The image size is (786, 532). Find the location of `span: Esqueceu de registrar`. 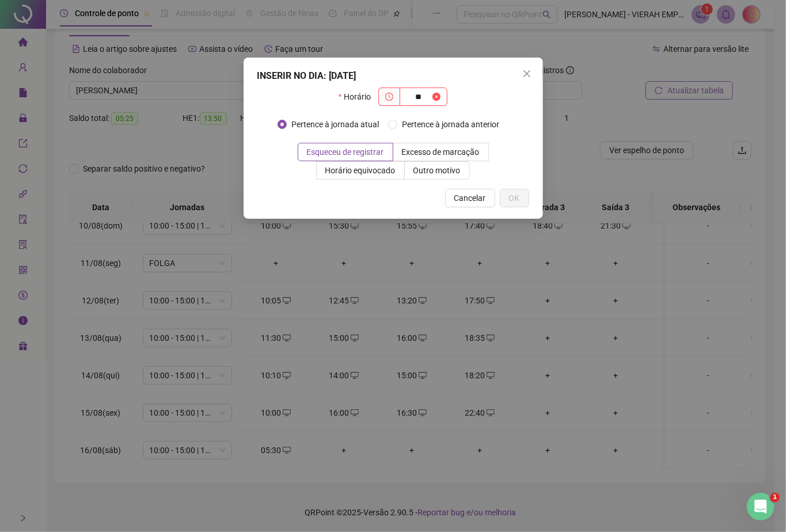

span: Esqueceu de registrar is located at coordinates (346, 152).